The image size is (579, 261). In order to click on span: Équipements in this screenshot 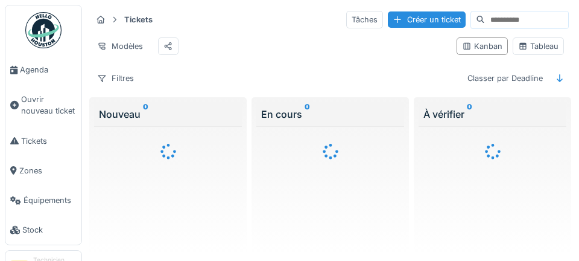, I will do `click(50, 200)`.